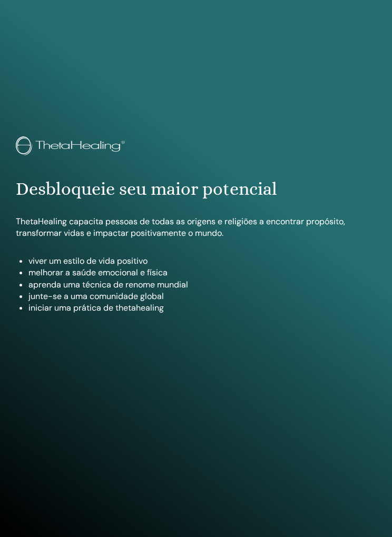 The width and height of the screenshot is (392, 537). I want to click on p: ThetaHealing capacita pessoas de todas as origens e religiões a encontrar propósito, transformar ..., so click(196, 227).